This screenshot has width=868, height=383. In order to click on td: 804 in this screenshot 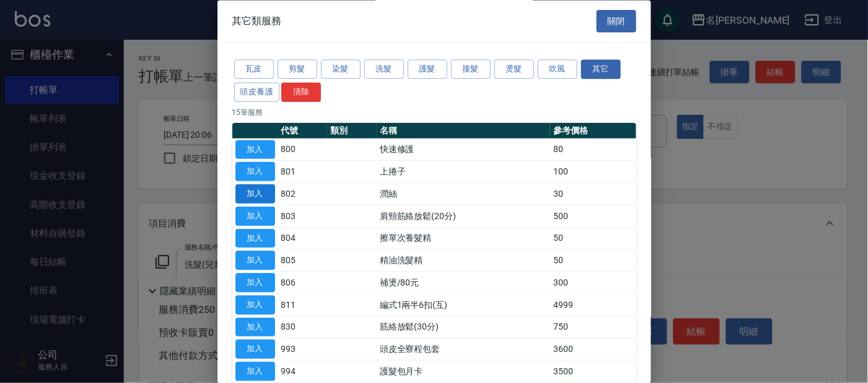, I will do `click(303, 239)`.